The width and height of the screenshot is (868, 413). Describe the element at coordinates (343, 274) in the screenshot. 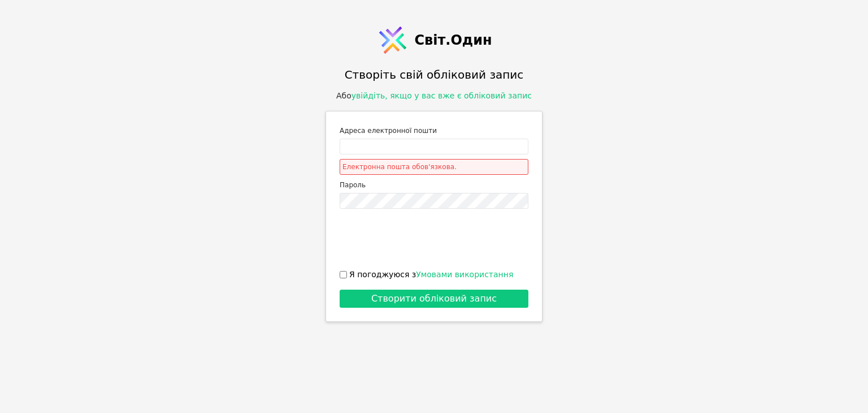

I see `input: Я погоджуюся зУмовами використання` at that location.